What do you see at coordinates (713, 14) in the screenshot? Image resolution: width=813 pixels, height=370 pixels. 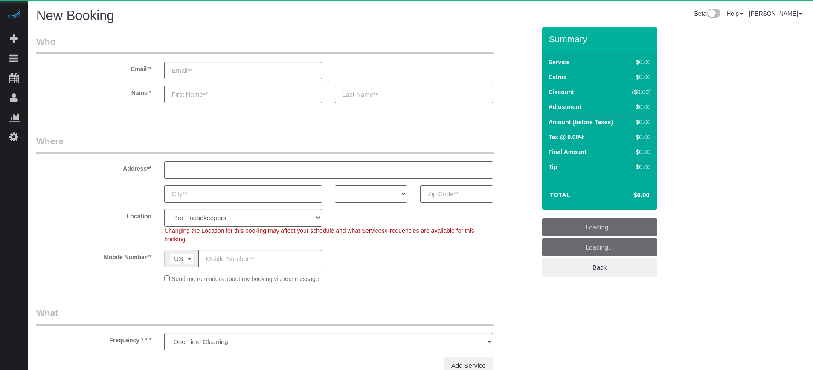 I see `img: New interface` at bounding box center [713, 14].